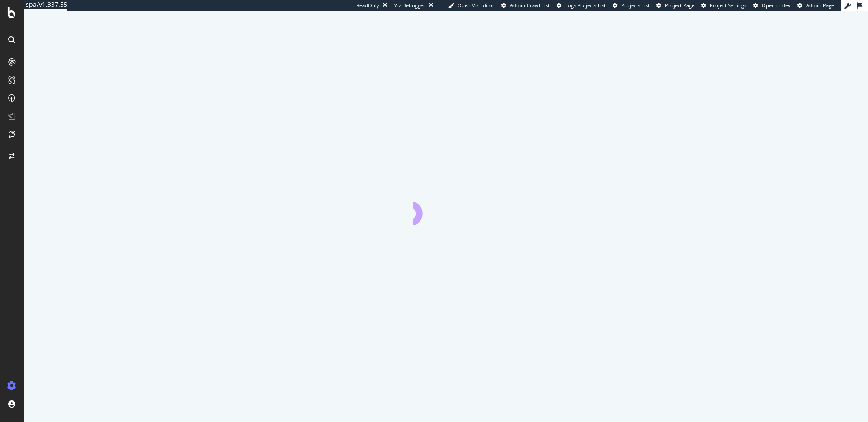 This screenshot has width=868, height=422. What do you see at coordinates (526, 5) in the screenshot?
I see `a: Admin Crawl List` at bounding box center [526, 5].